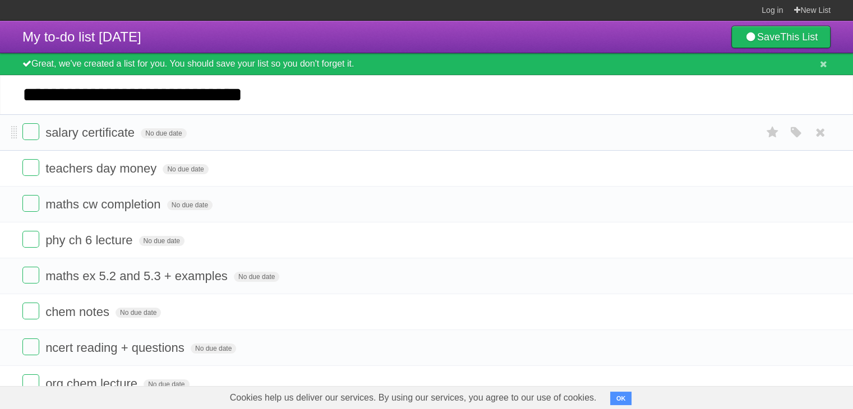  What do you see at coordinates (773, 132) in the screenshot?
I see `label: Star task` at bounding box center [773, 132].